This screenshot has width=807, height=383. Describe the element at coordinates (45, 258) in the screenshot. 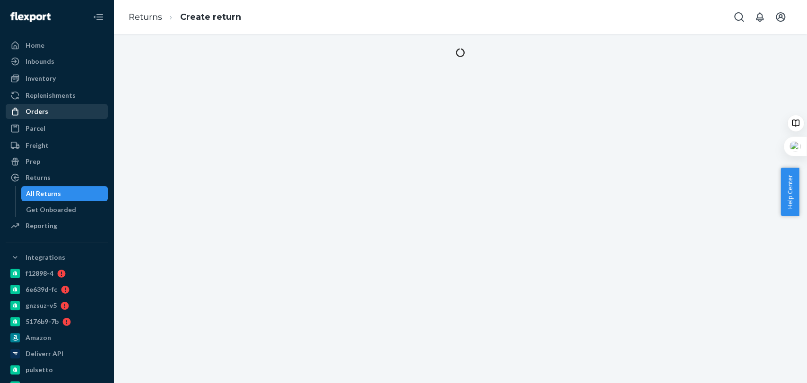

I see `div: Integrations` at that location.